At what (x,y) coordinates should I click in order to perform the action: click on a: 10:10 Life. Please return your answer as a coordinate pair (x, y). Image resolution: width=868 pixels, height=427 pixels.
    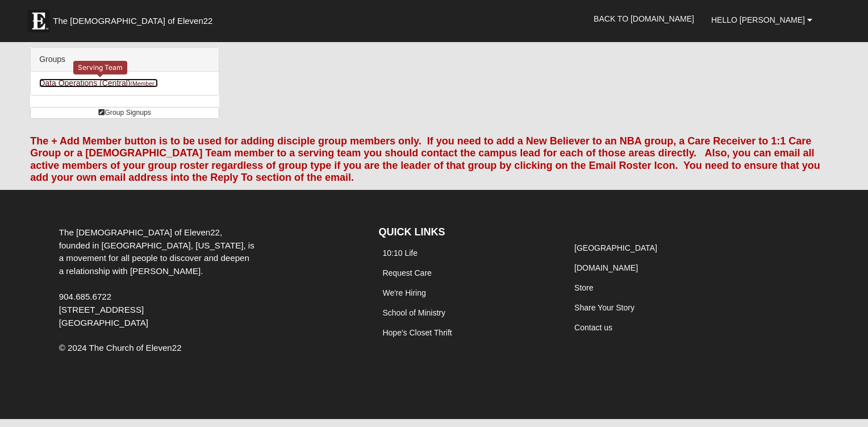
    Looking at the image, I should click on (400, 253).